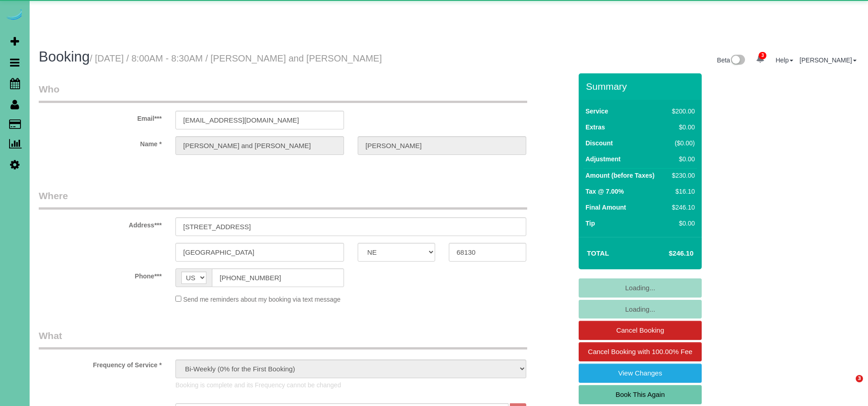  Describe the element at coordinates (262, 299) in the screenshot. I see `span: Send me reminders about my booking via text message` at that location.